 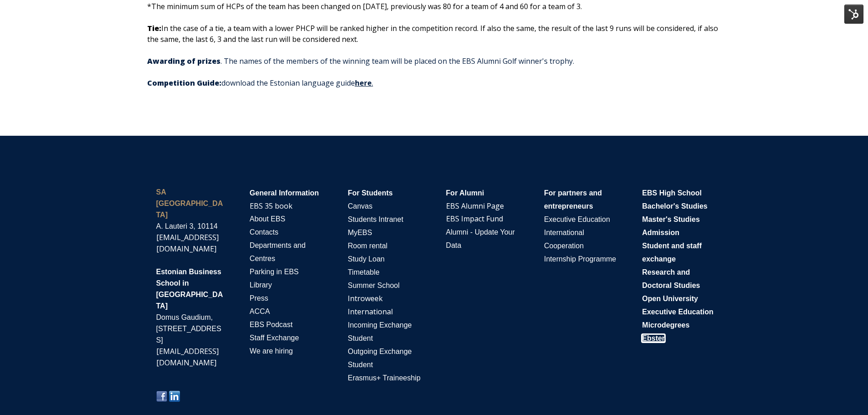 I want to click on span: A. Lauteri 3, 10114, so click(x=187, y=226).